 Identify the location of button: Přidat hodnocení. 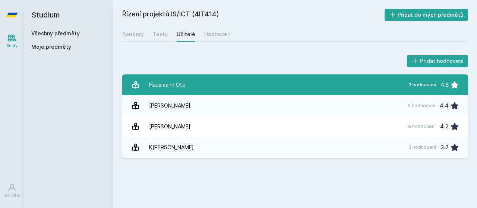
(438, 61).